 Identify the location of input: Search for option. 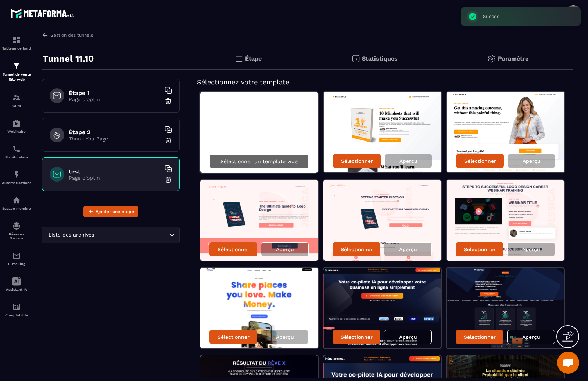
(132, 235).